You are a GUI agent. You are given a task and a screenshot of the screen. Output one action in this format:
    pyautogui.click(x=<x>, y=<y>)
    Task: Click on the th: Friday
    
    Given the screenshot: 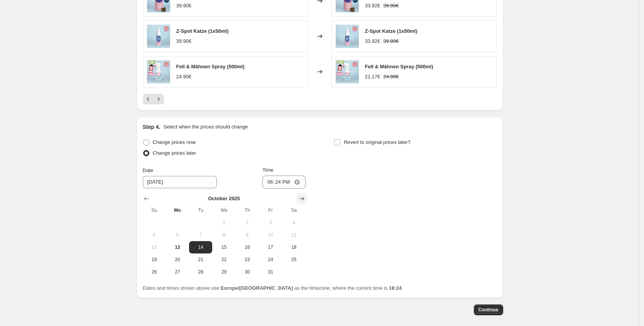 What is the action you would take?
    pyautogui.click(x=271, y=210)
    